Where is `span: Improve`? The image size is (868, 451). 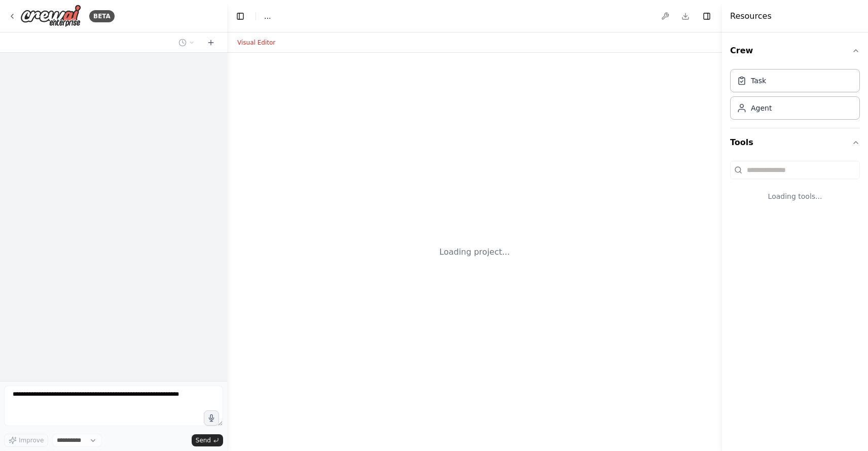 span: Improve is located at coordinates (31, 440).